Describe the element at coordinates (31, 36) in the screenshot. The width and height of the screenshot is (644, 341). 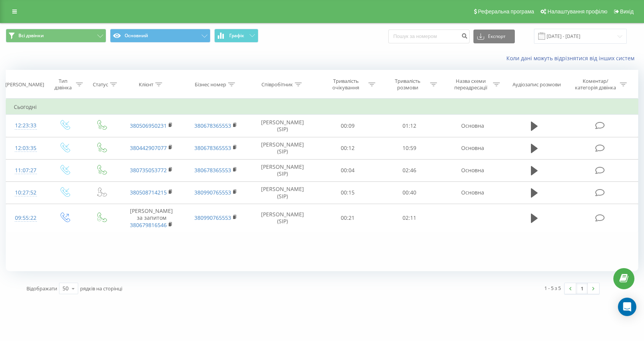
I see `span: Всі дзвінки` at that location.